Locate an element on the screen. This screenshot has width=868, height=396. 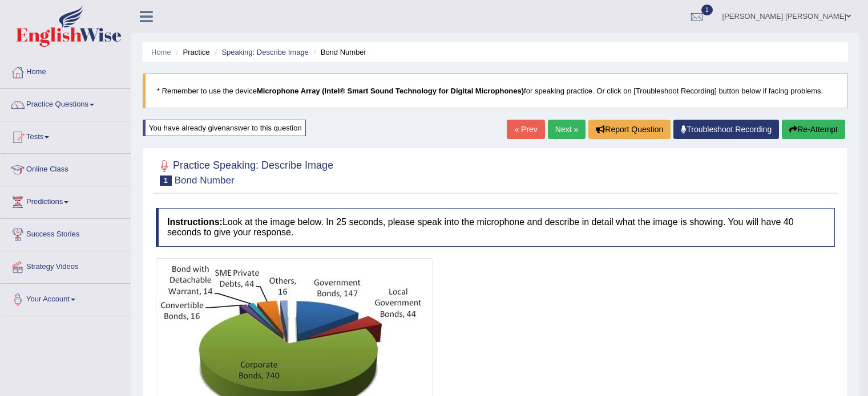
div: You have already given answer to this question is located at coordinates (224, 128).